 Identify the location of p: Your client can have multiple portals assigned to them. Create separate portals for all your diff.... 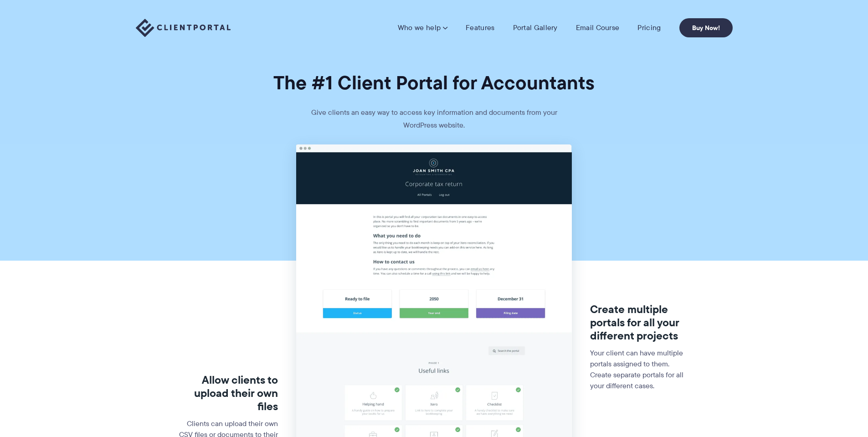
(640, 370).